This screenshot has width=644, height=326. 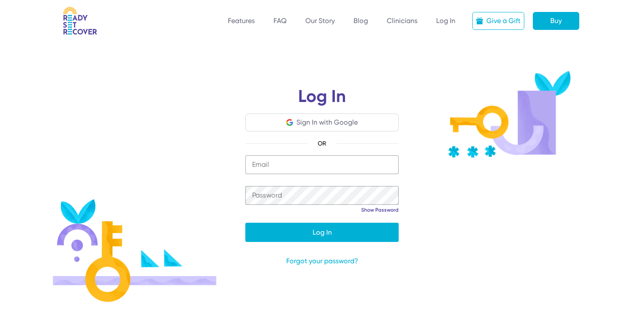 I want to click on h1: Log In, so click(x=322, y=101).